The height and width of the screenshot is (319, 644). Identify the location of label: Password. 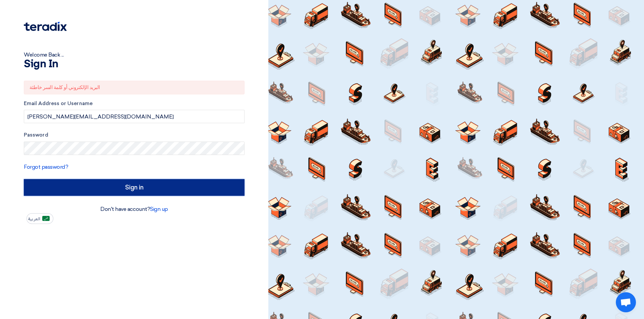
(134, 135).